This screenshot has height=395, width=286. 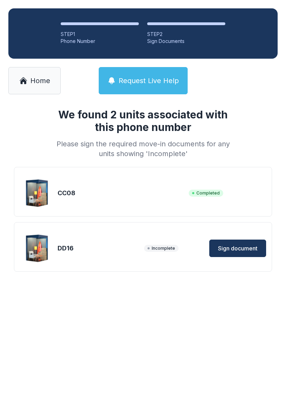 What do you see at coordinates (161, 248) in the screenshot?
I see `span: Incomplete` at bounding box center [161, 248].